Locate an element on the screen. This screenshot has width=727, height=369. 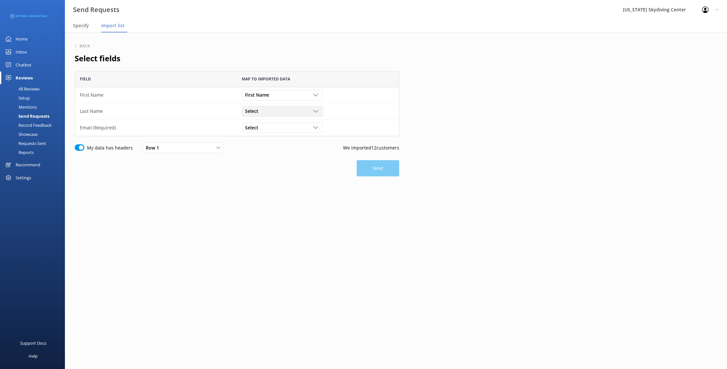
div: Setup is located at coordinates (17, 98).